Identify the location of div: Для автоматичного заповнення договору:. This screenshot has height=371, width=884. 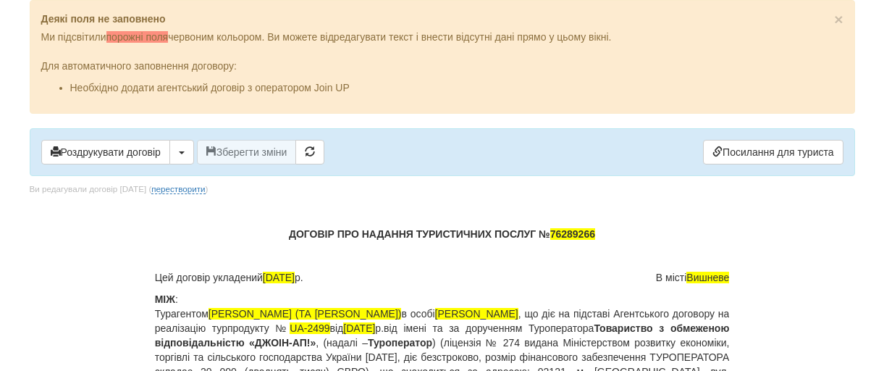
(442, 70).